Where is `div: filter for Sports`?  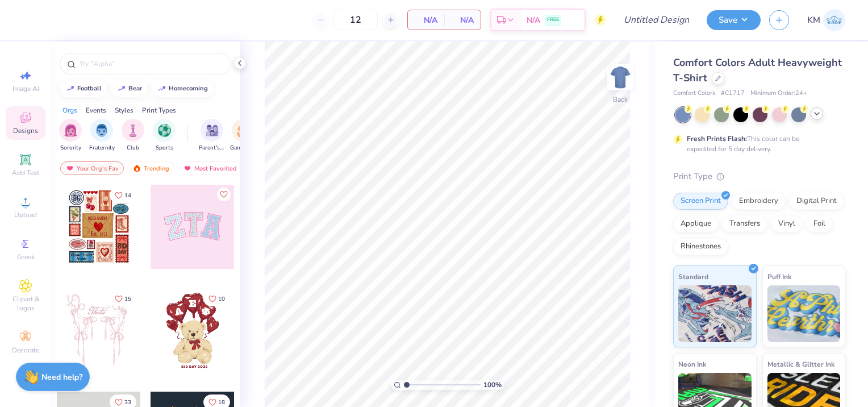 div: filter for Sports is located at coordinates (164, 135).